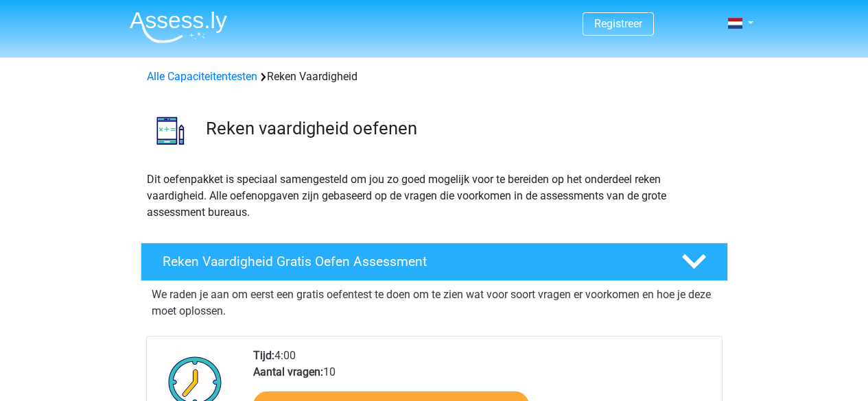  I want to click on a: Alle Capaciteitentesten, so click(202, 76).